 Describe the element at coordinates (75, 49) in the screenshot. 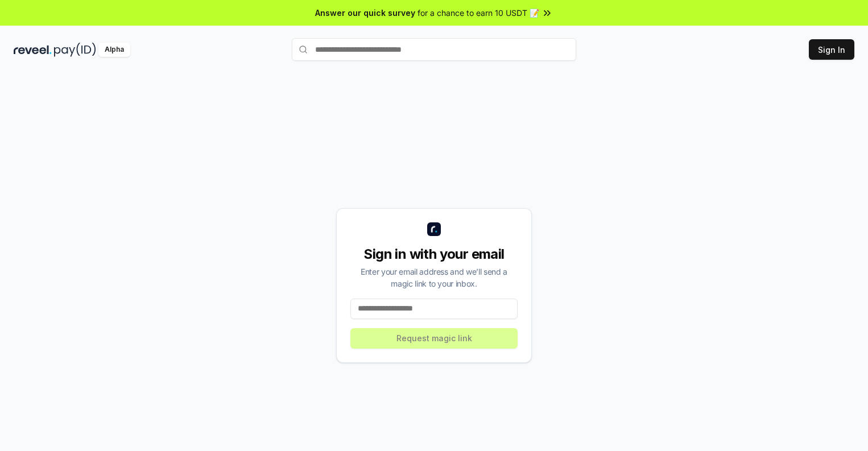

I see `img: pay_id` at that location.